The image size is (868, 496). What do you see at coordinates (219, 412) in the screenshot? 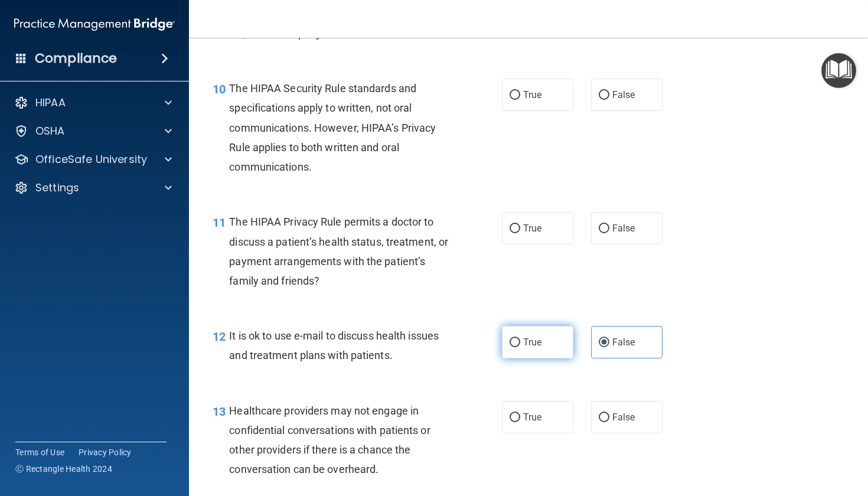
I see `span: 13` at bounding box center [219, 412].